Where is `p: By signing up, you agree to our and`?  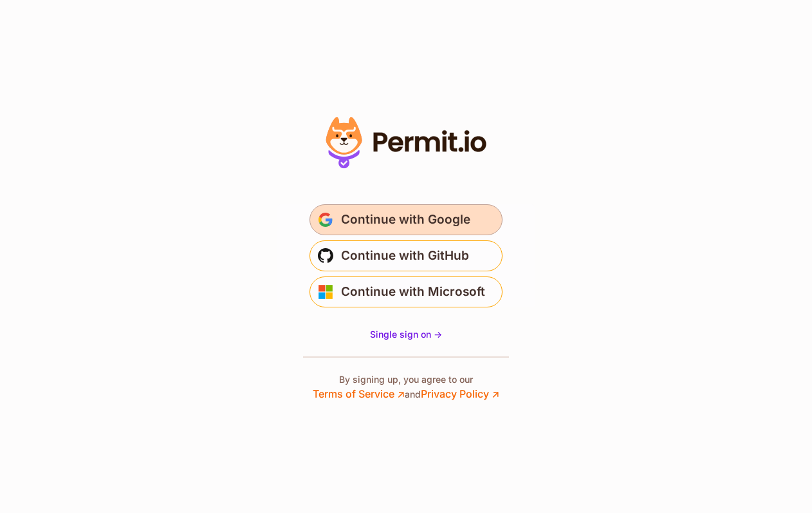
p: By signing up, you agree to our and is located at coordinates (406, 387).